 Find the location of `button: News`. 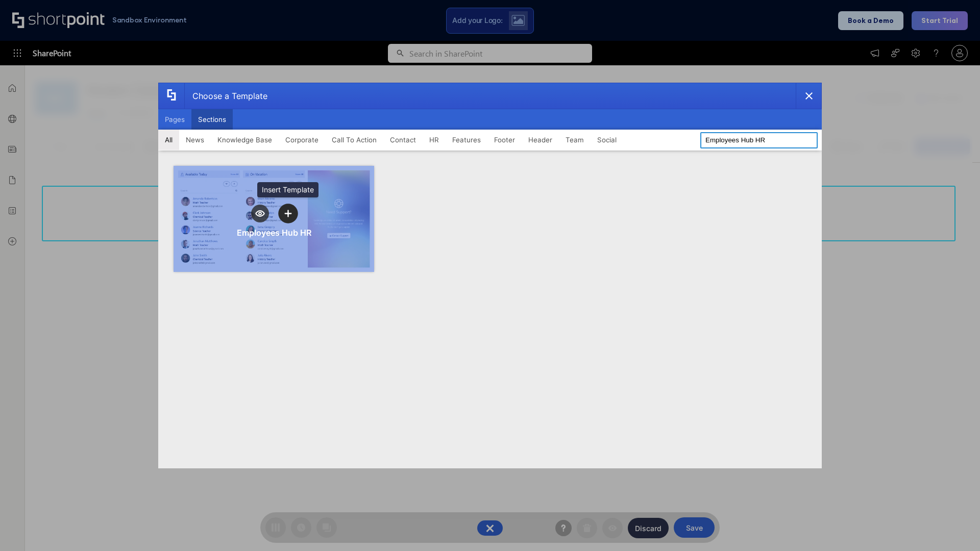

button: News is located at coordinates (195, 140).